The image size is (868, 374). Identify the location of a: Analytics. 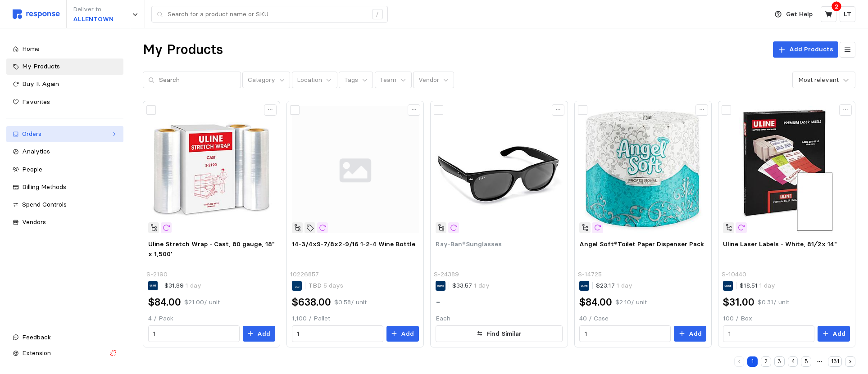
(65, 152).